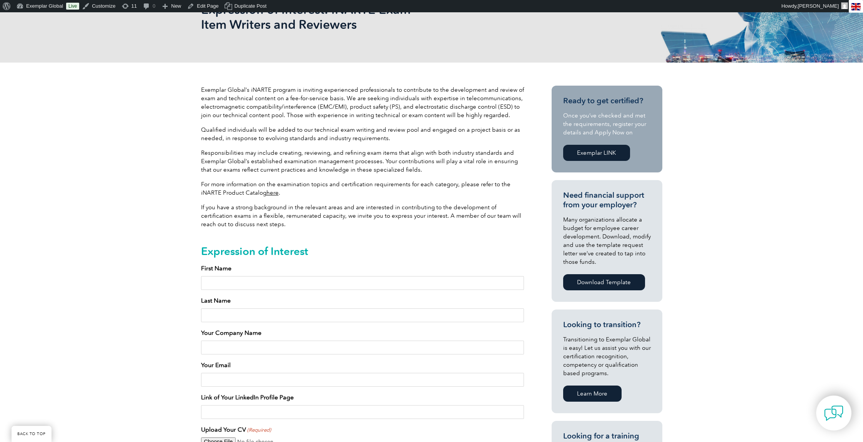 The height and width of the screenshot is (442, 863). Describe the element at coordinates (363, 251) in the screenshot. I see `h2: Expression of Interest` at that location.